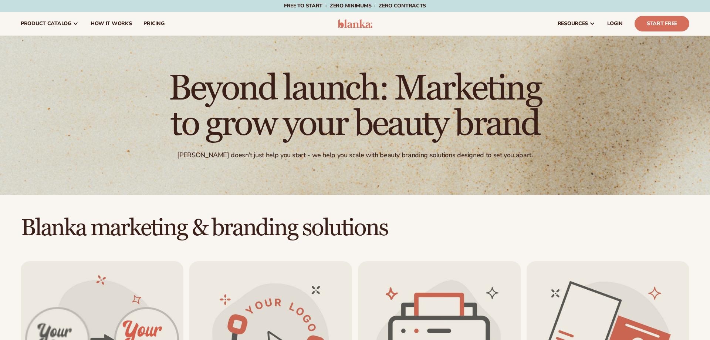  I want to click on h1: Beyond launch: Marketing to grow your beauty brand, so click(355, 106).